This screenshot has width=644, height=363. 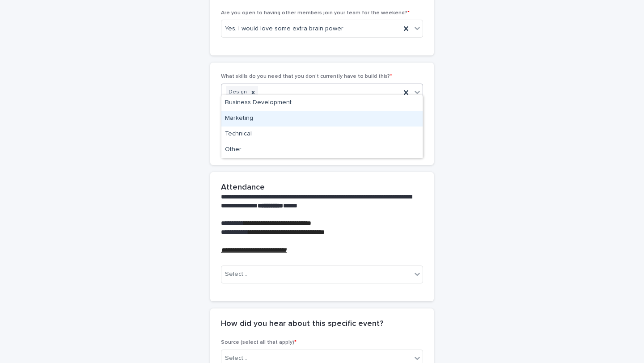 I want to click on div: Marketing, so click(x=322, y=118).